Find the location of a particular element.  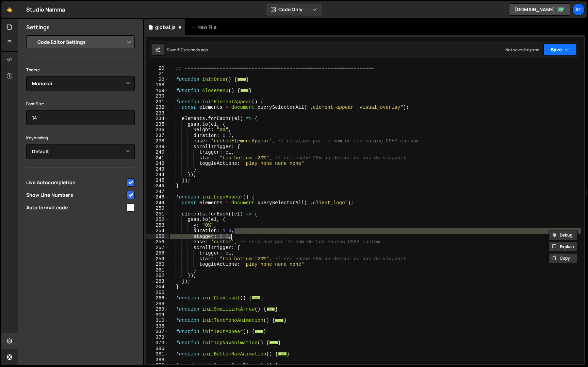

div: 233 is located at coordinates (157, 114).